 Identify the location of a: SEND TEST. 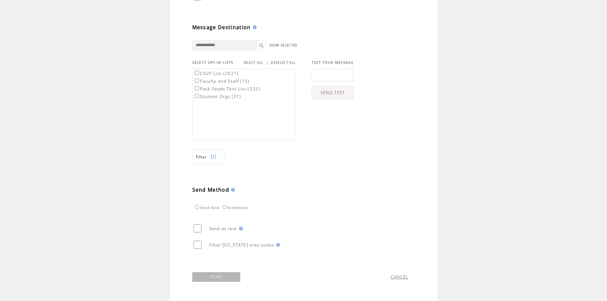
(333, 93).